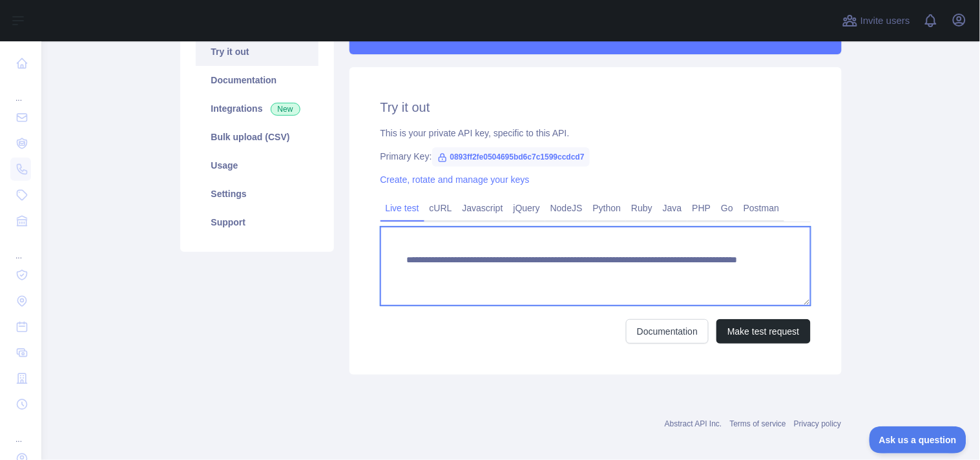 The width and height of the screenshot is (980, 460). I want to click on a: Abstract API Inc., so click(694, 424).